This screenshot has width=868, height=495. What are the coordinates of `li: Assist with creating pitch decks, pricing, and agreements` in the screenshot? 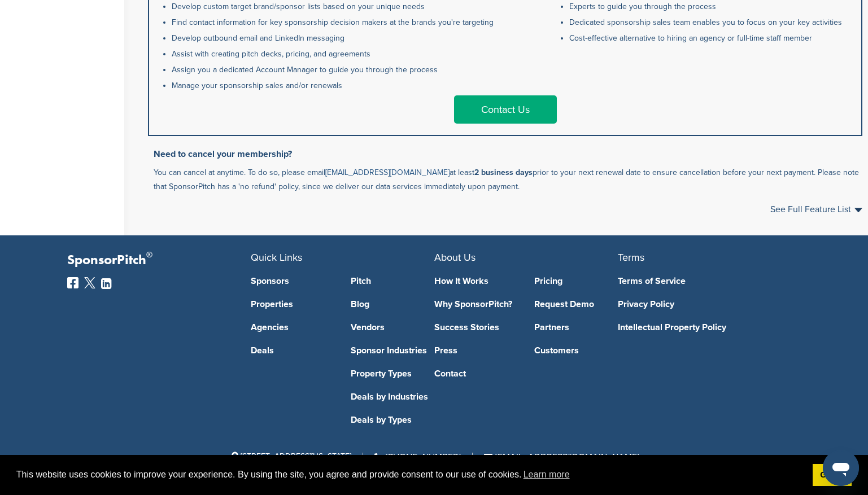 It's located at (337, 54).